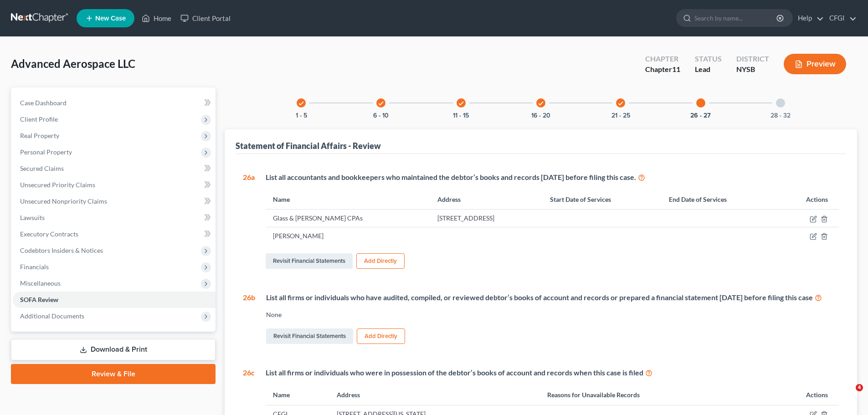  What do you see at coordinates (114, 185) in the screenshot?
I see `a: Unsecured Priority Claims` at bounding box center [114, 185].